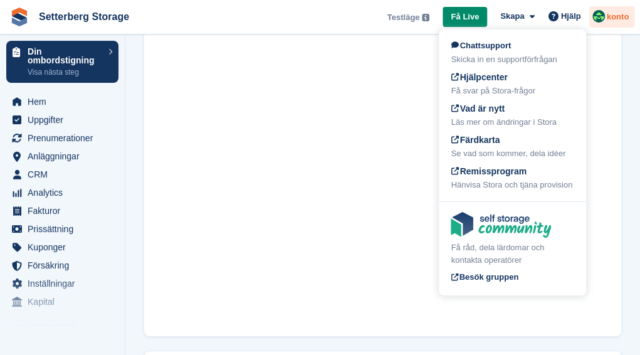 This screenshot has width=640, height=355. What do you see at coordinates (513, 147) in the screenshot?
I see `a: Färdkarta Se vad som kommer, dela idéer` at bounding box center [513, 147].